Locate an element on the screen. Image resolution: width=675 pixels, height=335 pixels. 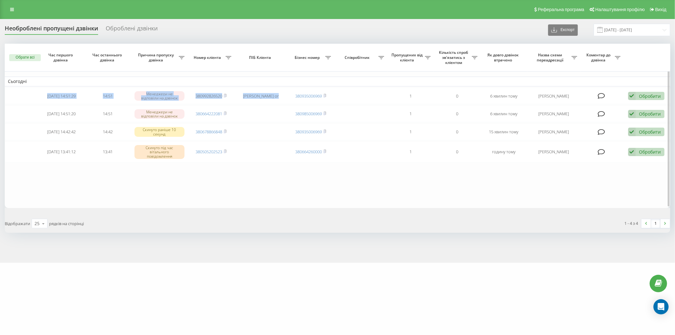
span: Відображати is located at coordinates (17, 223).